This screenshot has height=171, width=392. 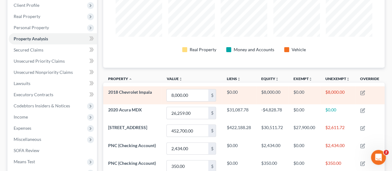 I want to click on i: expand_less, so click(x=131, y=79).